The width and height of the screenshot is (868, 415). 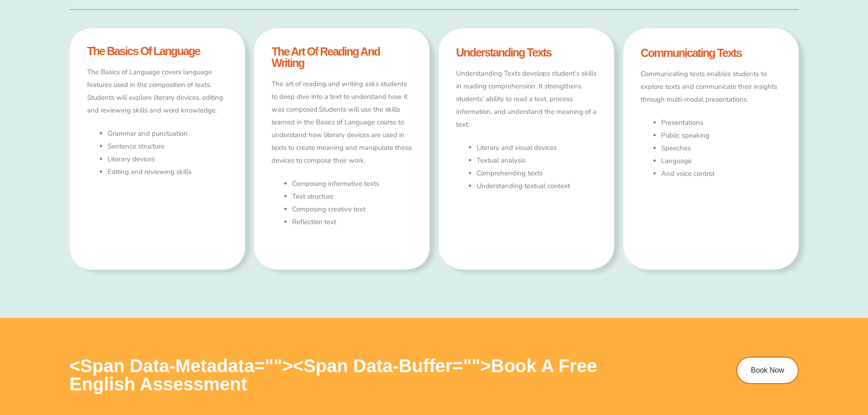 What do you see at coordinates (157, 51) in the screenshot?
I see `h4: the basics of language` at bounding box center [157, 51].